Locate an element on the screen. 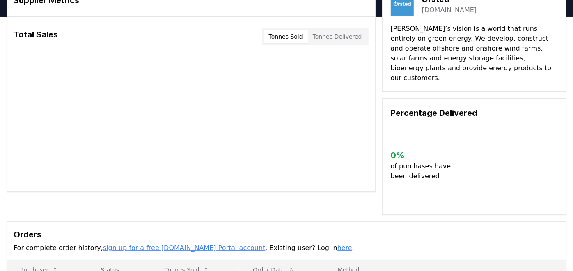 Image resolution: width=573 pixels, height=271 pixels. h3: 0 % is located at coordinates (424, 155).